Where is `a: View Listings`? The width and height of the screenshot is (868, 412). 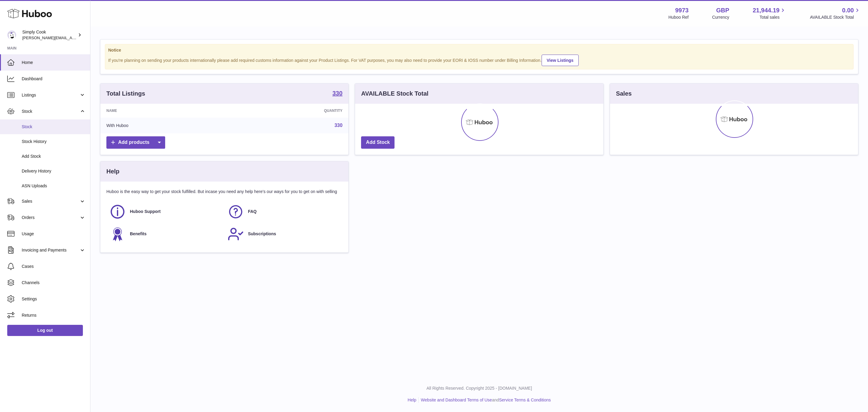
a: View Listings is located at coordinates (560, 60).